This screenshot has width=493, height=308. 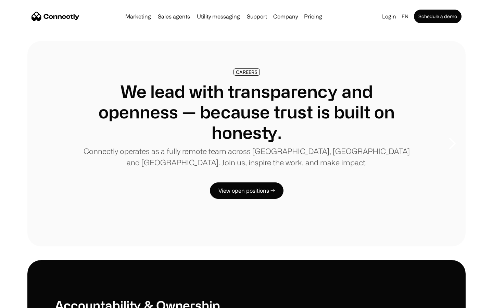 I want to click on a: home, so click(x=55, y=16).